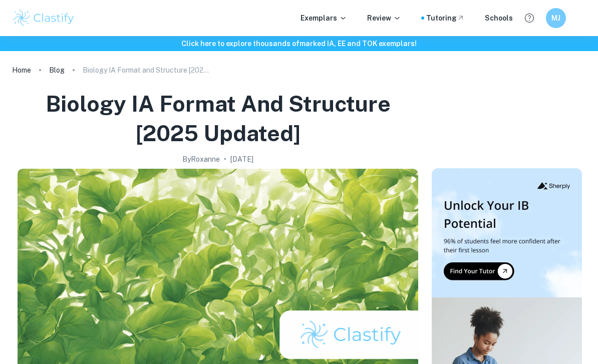  Describe the element at coordinates (529, 18) in the screenshot. I see `button: Help and Feedback` at that location.